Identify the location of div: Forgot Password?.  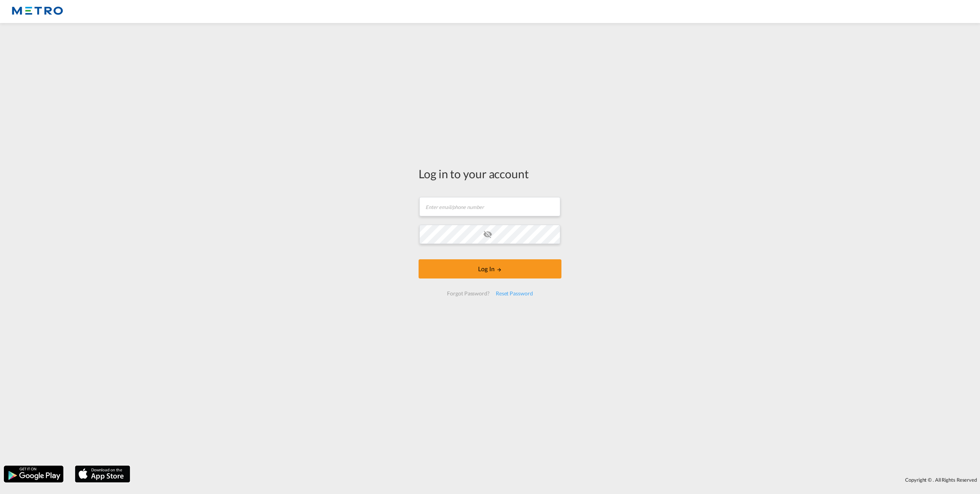
(468, 293).